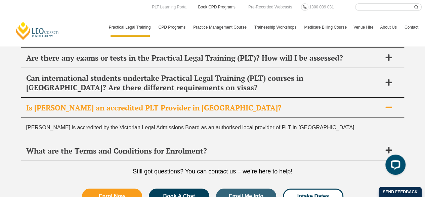 This screenshot has height=197, width=425. I want to click on span: 1300 039 031, so click(321, 7).